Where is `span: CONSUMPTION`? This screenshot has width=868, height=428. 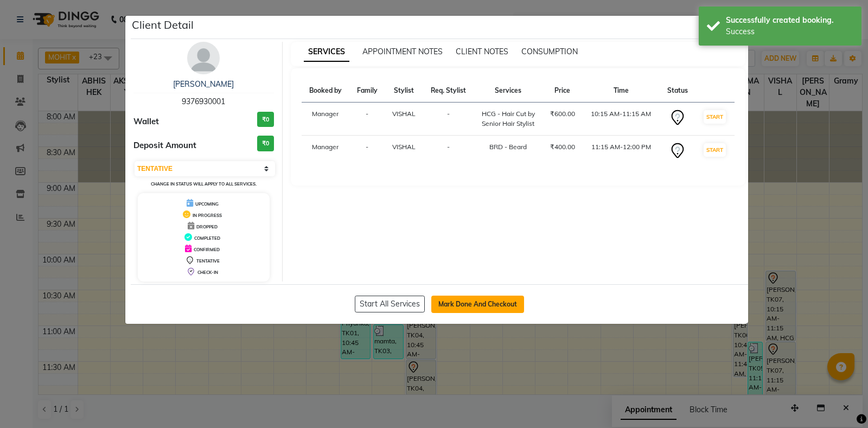 span: CONSUMPTION is located at coordinates (549, 51).